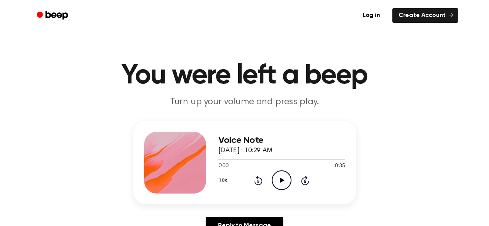 The image size is (489, 226). I want to click on h1: You were left a beep, so click(245, 76).